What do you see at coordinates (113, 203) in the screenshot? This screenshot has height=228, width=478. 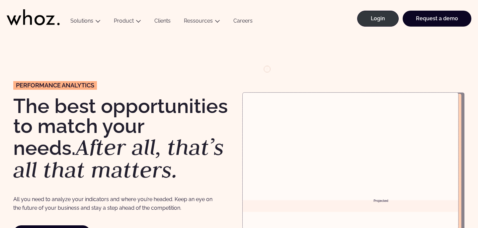 I see `p: All you need to analyze your indicators and where you’re headed. Keep an eye on the future of you...` at bounding box center [113, 203].